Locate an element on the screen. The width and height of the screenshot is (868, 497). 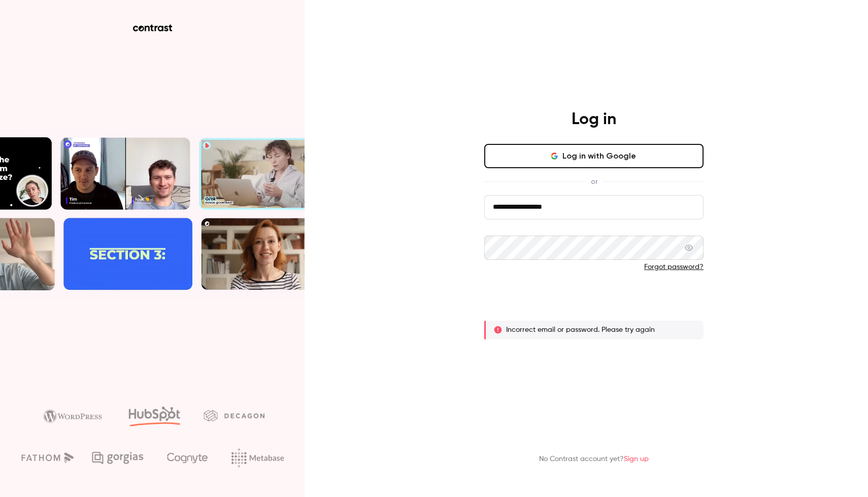
a: Sign up is located at coordinates (636, 459).